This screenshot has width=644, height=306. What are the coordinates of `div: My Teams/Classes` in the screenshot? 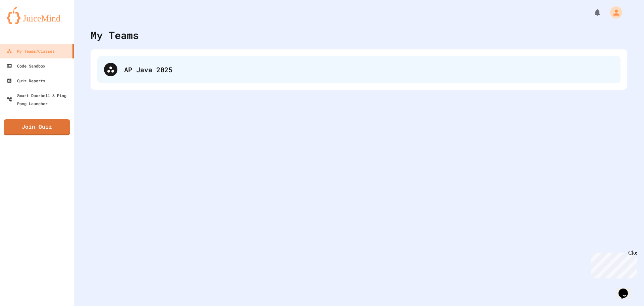 It's located at (30, 51).